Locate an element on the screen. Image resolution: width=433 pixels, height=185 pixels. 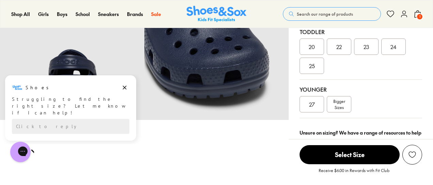
div: Reply to the campaigns is located at coordinates (71, 52).